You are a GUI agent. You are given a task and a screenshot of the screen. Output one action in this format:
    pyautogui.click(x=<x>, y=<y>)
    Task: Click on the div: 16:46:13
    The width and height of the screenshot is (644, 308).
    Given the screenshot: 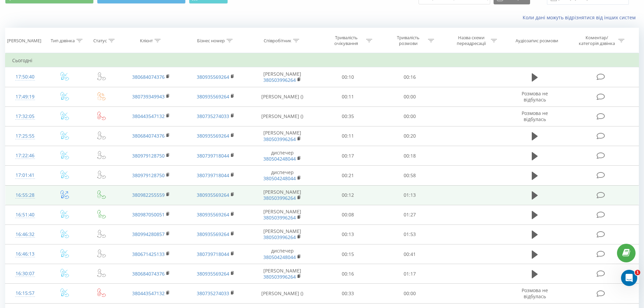 What is the action you would take?
    pyautogui.click(x=25, y=254)
    